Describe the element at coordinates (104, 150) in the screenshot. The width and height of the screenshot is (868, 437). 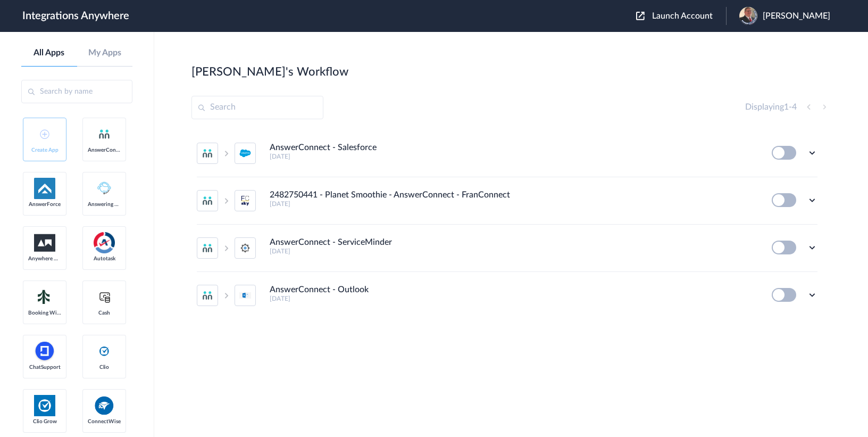
I see `span: AnswerConnect` at that location.